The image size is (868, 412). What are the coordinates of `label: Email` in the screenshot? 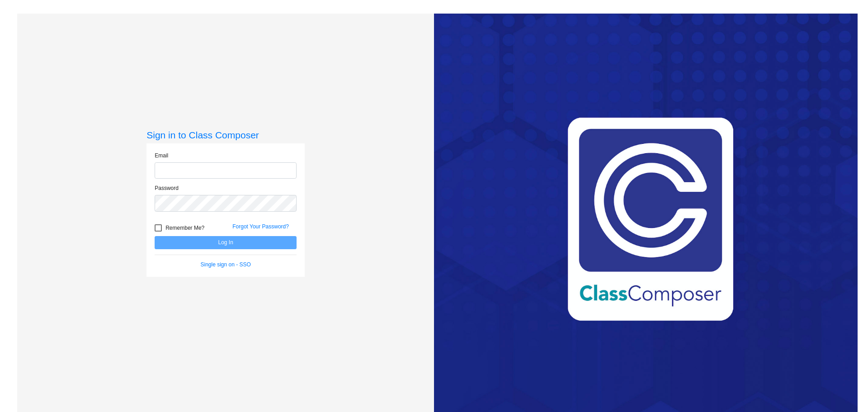 It's located at (161, 156).